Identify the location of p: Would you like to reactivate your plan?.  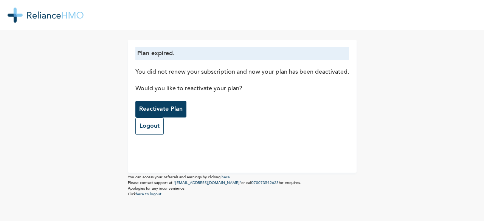
(242, 89).